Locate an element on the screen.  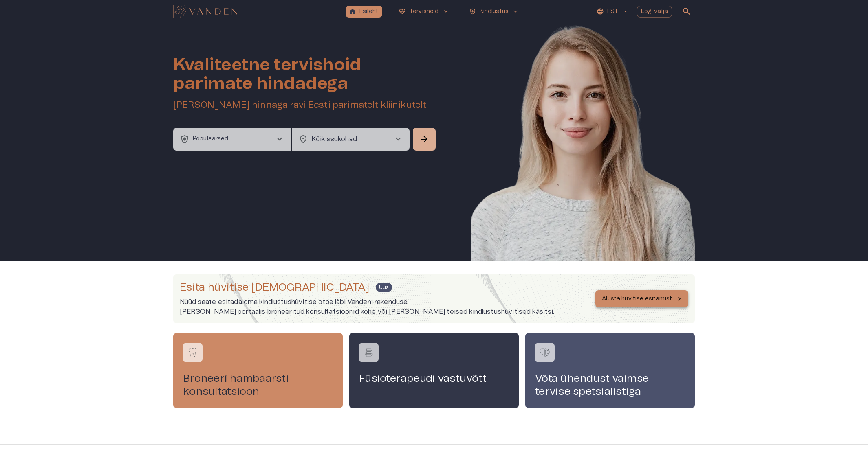
p: Logi välja is located at coordinates (654, 11).